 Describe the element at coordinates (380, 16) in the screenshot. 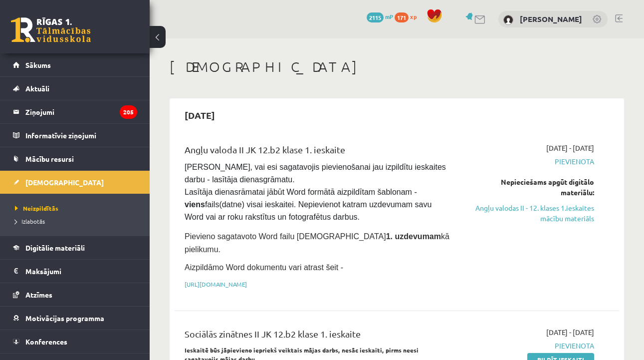

I see `a: 2115 mP` at that location.